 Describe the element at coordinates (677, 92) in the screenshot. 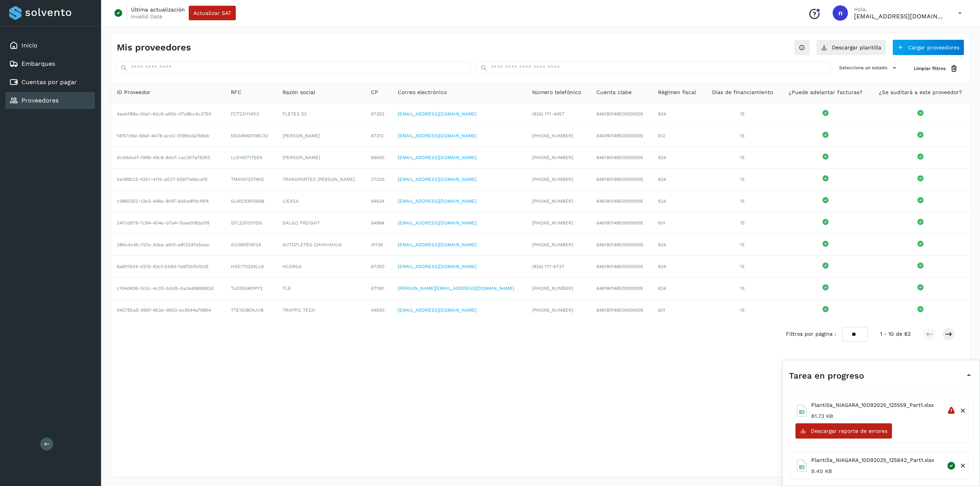

I see `span: Régimen fiscal` at that location.